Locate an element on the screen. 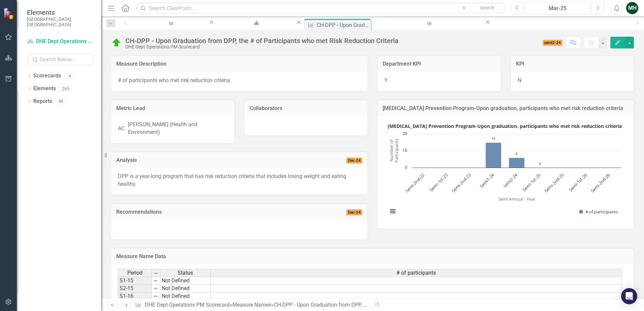 The height and width of the screenshot is (311, 644). text: Number of Participants is located at coordinates (394, 150).